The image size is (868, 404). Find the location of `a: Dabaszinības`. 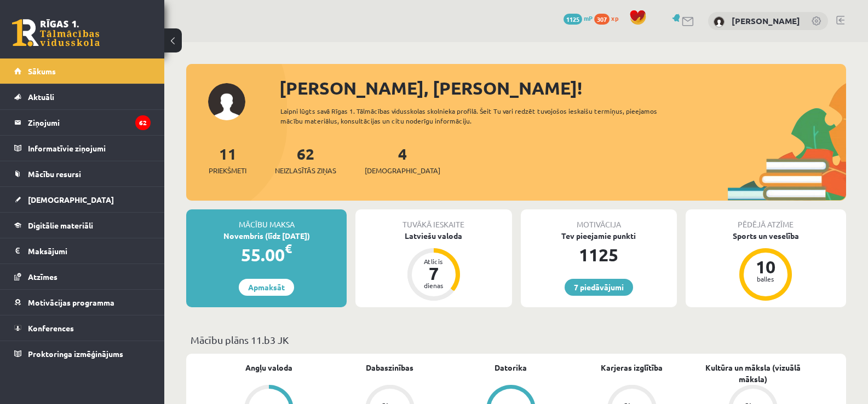

a: Dabaszinības is located at coordinates (389, 367).